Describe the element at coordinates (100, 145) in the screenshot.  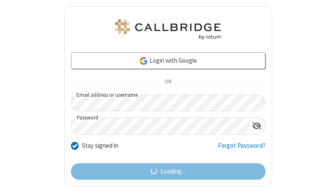
I see `label: Stay signed in` at that location.